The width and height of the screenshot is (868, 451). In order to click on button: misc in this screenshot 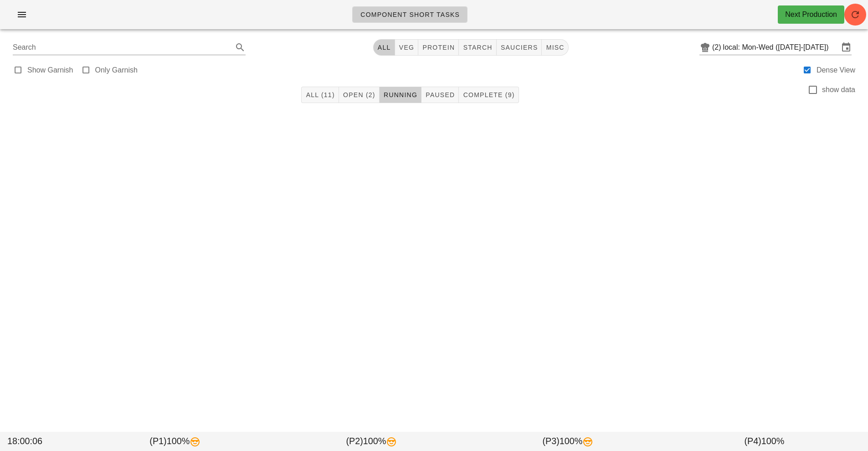, I will do `click(555, 48)`.